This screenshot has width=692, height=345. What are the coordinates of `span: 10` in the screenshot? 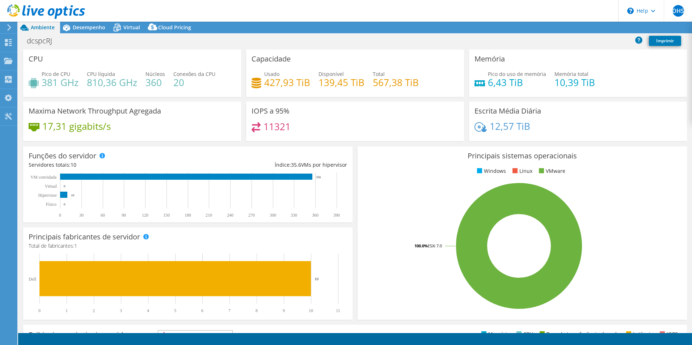 It's located at (73, 165).